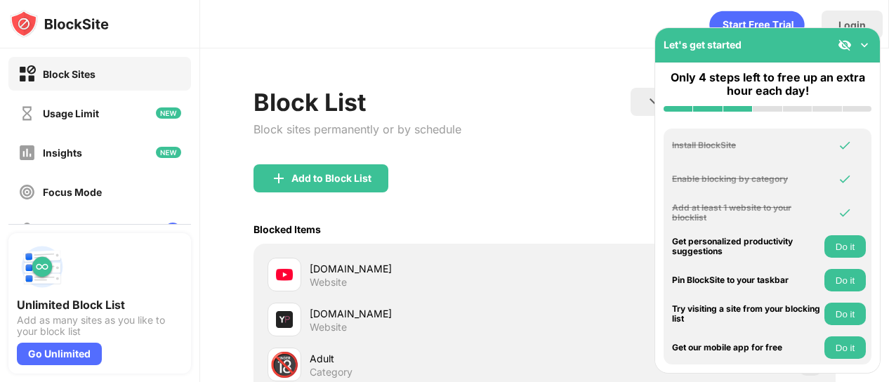  What do you see at coordinates (59, 354) in the screenshot?
I see `div: Go Unlimited` at bounding box center [59, 354].